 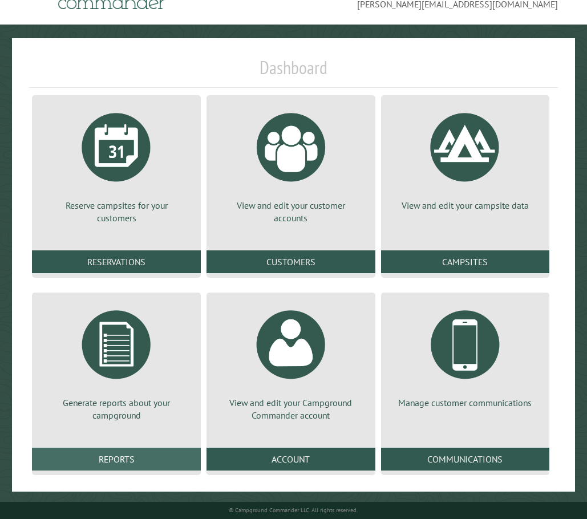 I want to click on a: Reports, so click(x=116, y=459).